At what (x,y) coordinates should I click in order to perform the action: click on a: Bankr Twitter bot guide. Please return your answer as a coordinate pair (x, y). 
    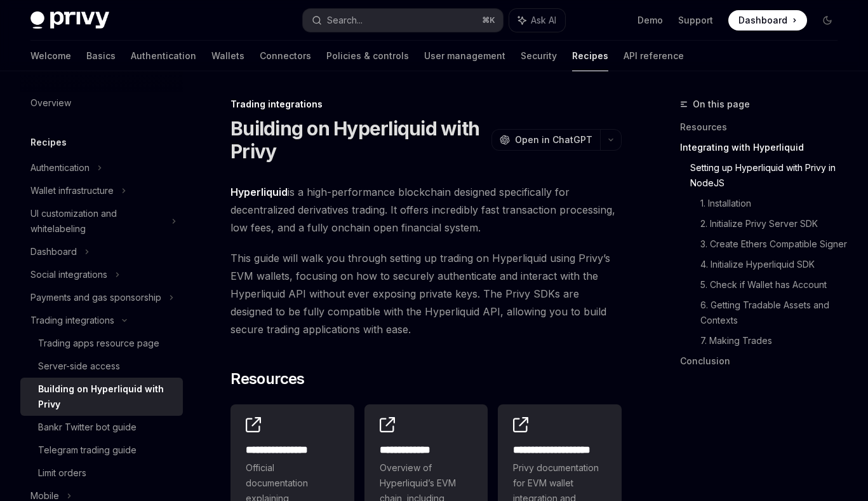
    Looking at the image, I should click on (101, 427).